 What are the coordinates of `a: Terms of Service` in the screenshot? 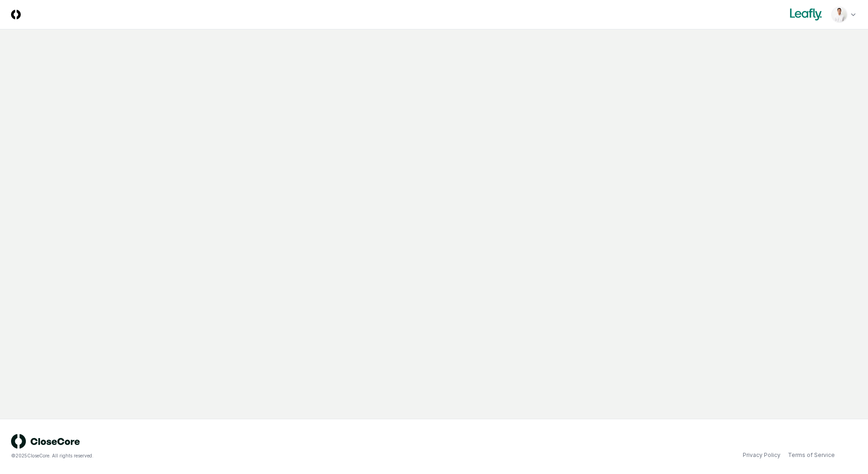 It's located at (811, 455).